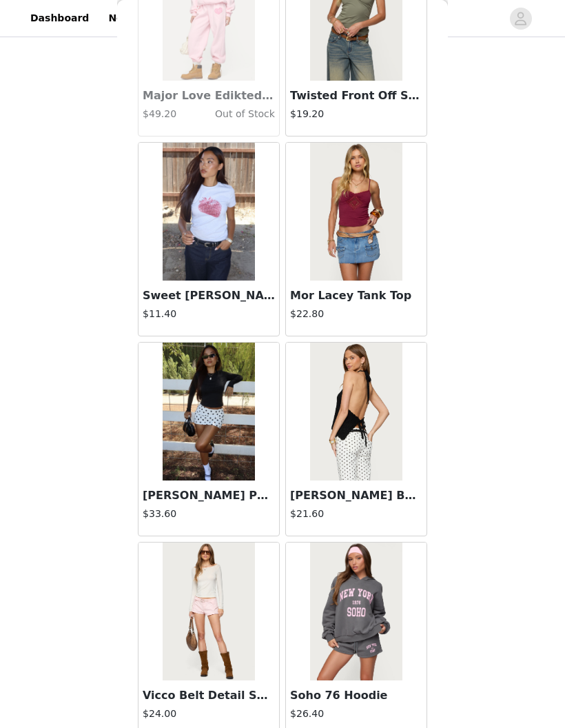 This screenshot has width=565, height=728. Describe the element at coordinates (59, 18) in the screenshot. I see `a: Dashboard` at that location.